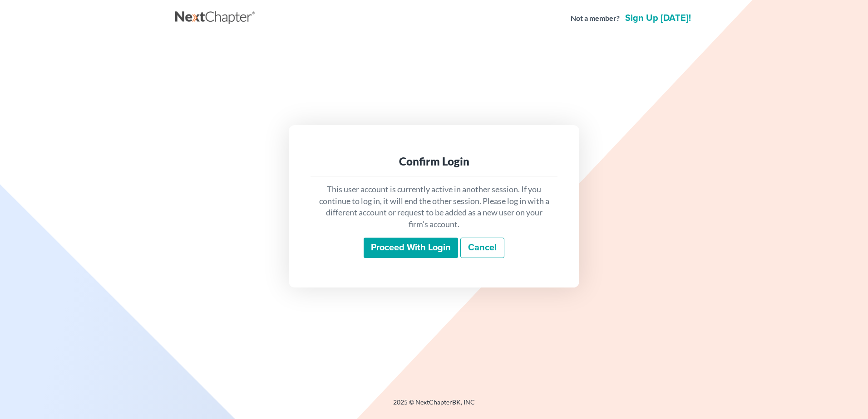 The width and height of the screenshot is (868, 419). I want to click on p: This user account is currently active in another session. If you continue to log in, it will end ..., so click(434, 207).